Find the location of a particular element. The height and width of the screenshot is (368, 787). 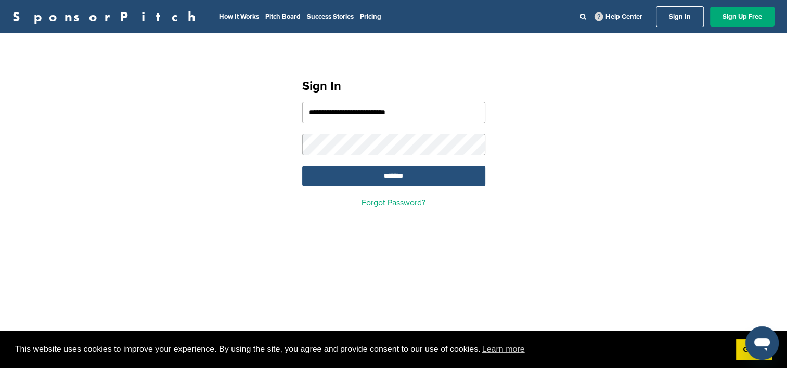

a: How It Works is located at coordinates (239, 17).